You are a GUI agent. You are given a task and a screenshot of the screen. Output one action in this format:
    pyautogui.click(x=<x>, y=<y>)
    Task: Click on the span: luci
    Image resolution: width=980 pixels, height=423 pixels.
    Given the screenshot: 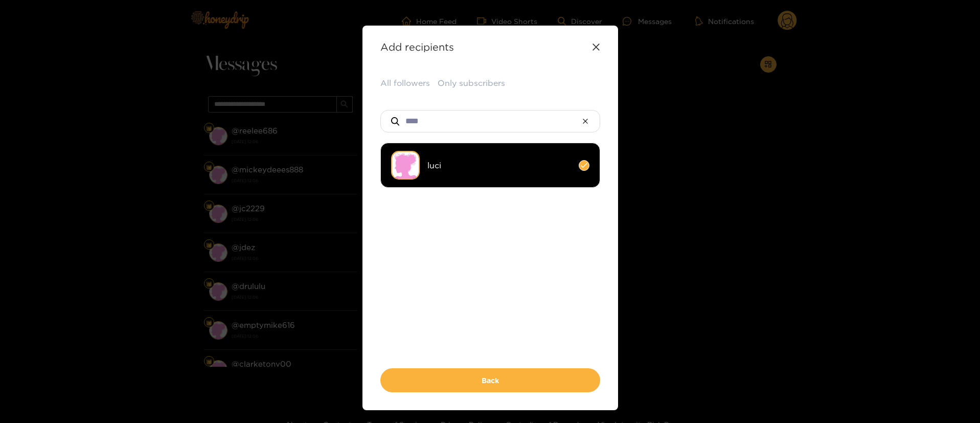 What is the action you would take?
    pyautogui.click(x=499, y=165)
    